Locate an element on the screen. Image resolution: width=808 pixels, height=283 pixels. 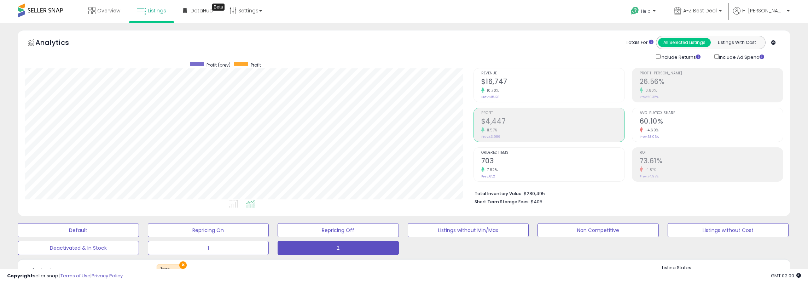
small: 10.70% is located at coordinates (491, 90).